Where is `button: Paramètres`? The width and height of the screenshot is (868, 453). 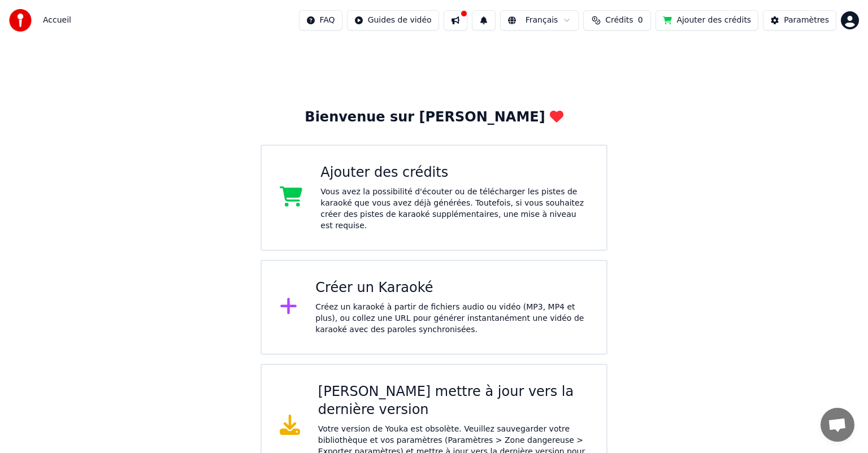
button: Paramètres is located at coordinates (800, 20).